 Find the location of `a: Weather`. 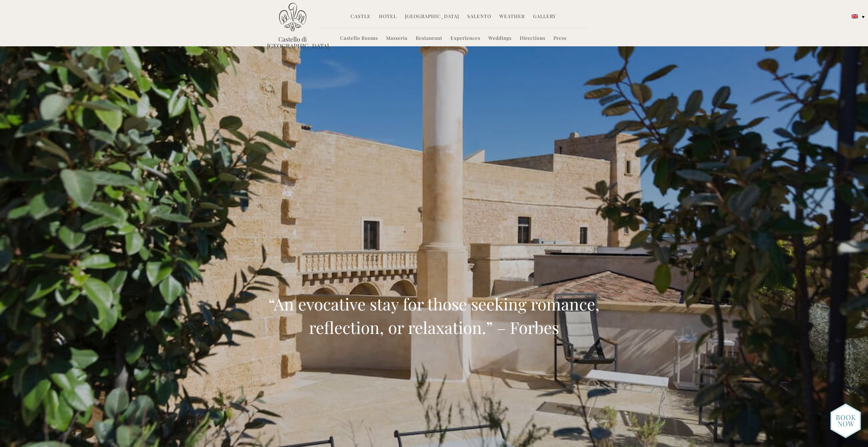

a: Weather is located at coordinates (512, 16).